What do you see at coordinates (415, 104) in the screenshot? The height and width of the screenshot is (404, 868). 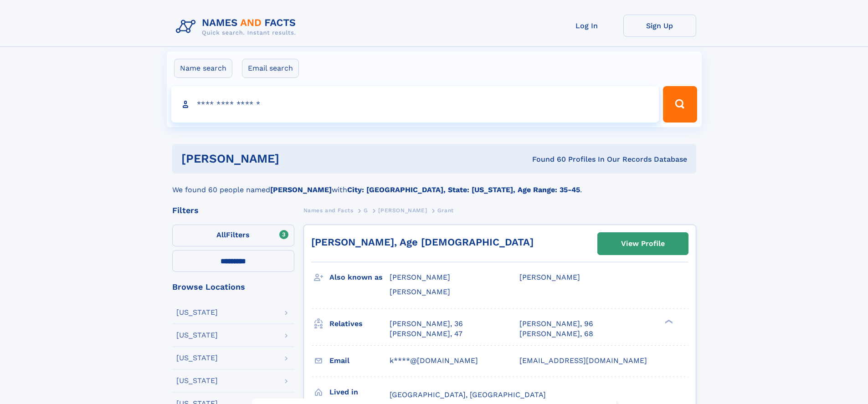 I see `input: search input` at bounding box center [415, 104].